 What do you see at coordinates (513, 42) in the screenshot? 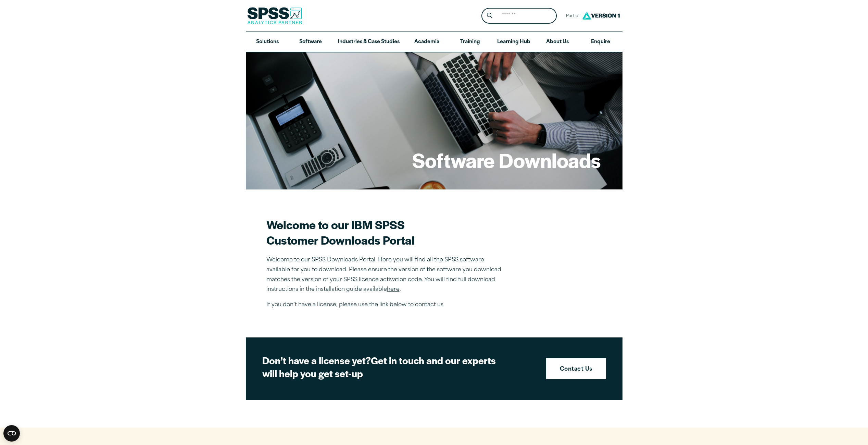
I see `a: Learning Hub` at bounding box center [513, 42].